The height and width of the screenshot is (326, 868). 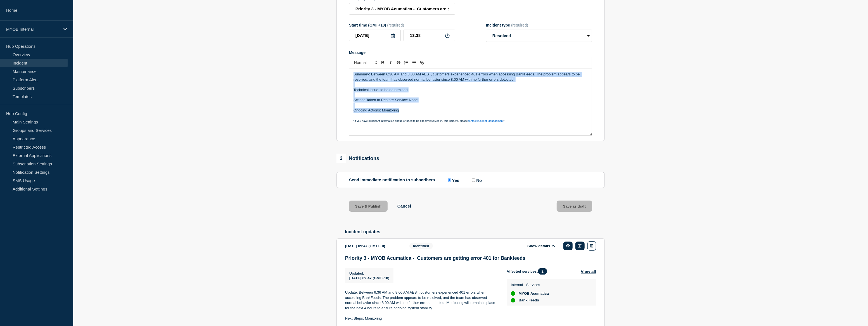 I want to click on button: Save & Publish, so click(x=368, y=206).